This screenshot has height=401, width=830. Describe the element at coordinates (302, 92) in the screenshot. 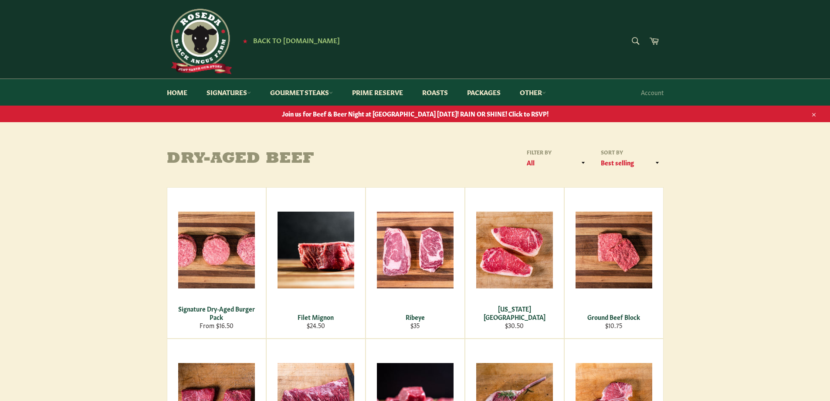

I see `a: Gourmet Steaks` at that location.